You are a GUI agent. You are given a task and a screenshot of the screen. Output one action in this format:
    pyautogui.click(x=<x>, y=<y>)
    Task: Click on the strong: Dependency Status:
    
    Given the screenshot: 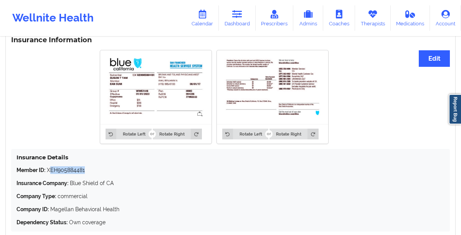 What is the action you would take?
    pyautogui.click(x=42, y=222)
    